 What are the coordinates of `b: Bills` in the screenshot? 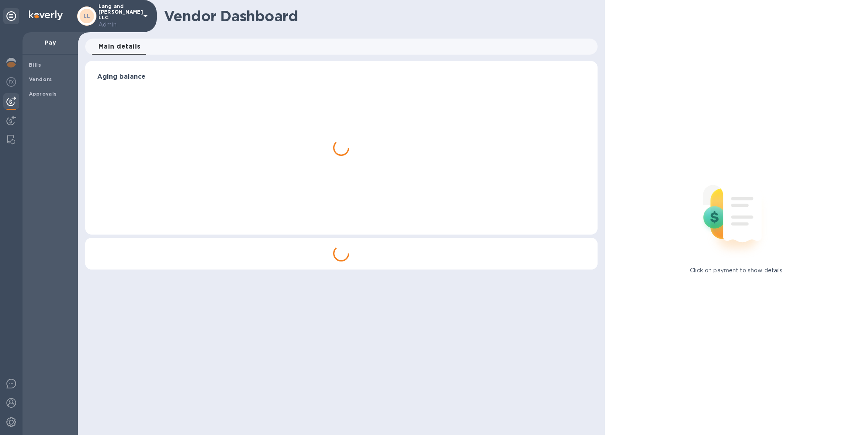 It's located at (35, 64).